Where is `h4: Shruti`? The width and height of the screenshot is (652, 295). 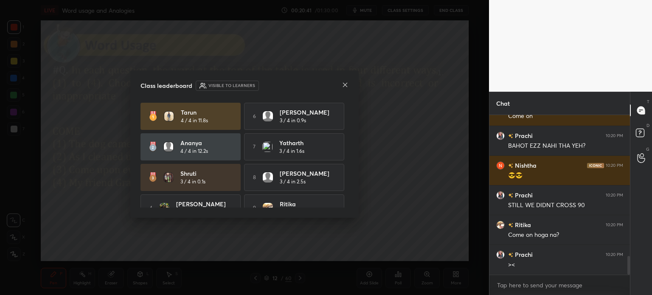 h4: Shruti is located at coordinates (207, 173).